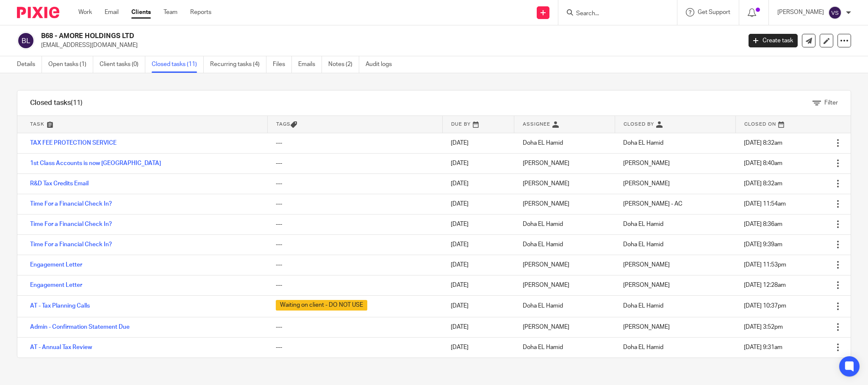 The width and height of the screenshot is (868, 385). What do you see at coordinates (80, 328) in the screenshot?
I see `a: Admin - Confirmation Statement Due` at bounding box center [80, 328].